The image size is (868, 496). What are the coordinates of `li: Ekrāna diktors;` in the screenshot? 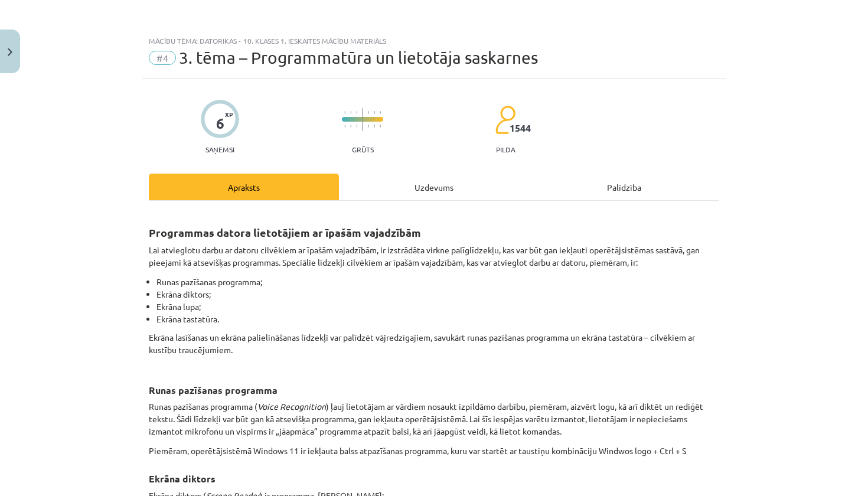 It's located at (437, 294).